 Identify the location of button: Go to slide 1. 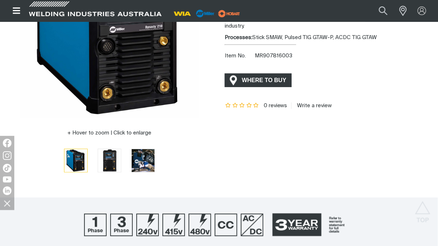
(76, 160).